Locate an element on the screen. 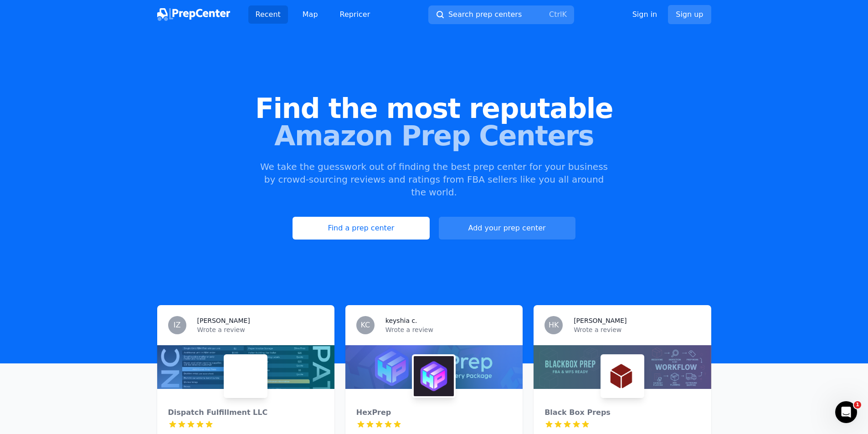 This screenshot has width=868, height=434. span: Amazon Prep Centers is located at coordinates (434, 136).